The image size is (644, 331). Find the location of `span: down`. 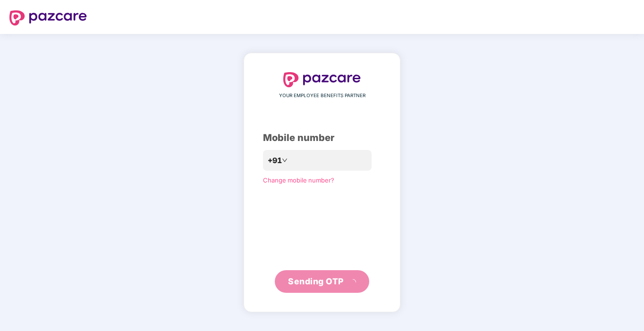

span: down is located at coordinates (284, 160).